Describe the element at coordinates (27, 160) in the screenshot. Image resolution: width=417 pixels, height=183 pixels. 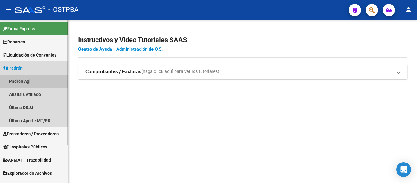
I see `span: ANMAT - Trazabilidad` at that location.